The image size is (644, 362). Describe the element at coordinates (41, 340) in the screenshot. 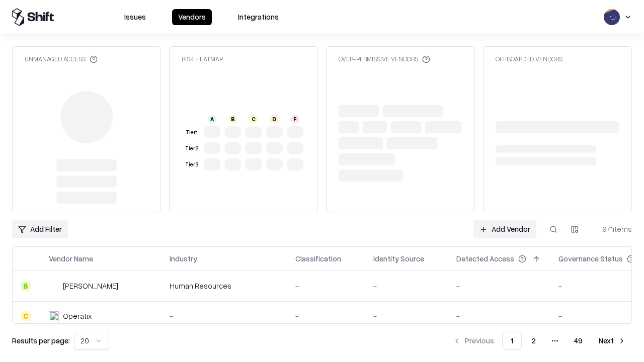

I see `p: Results per page:` at that location.